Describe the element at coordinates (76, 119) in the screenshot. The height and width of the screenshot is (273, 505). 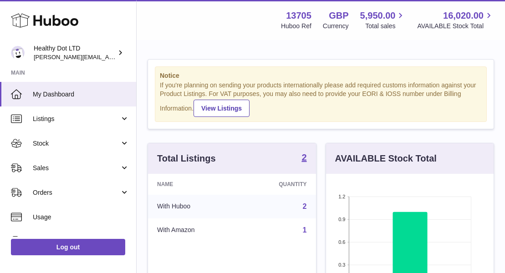
I see `span: Listings` at that location.